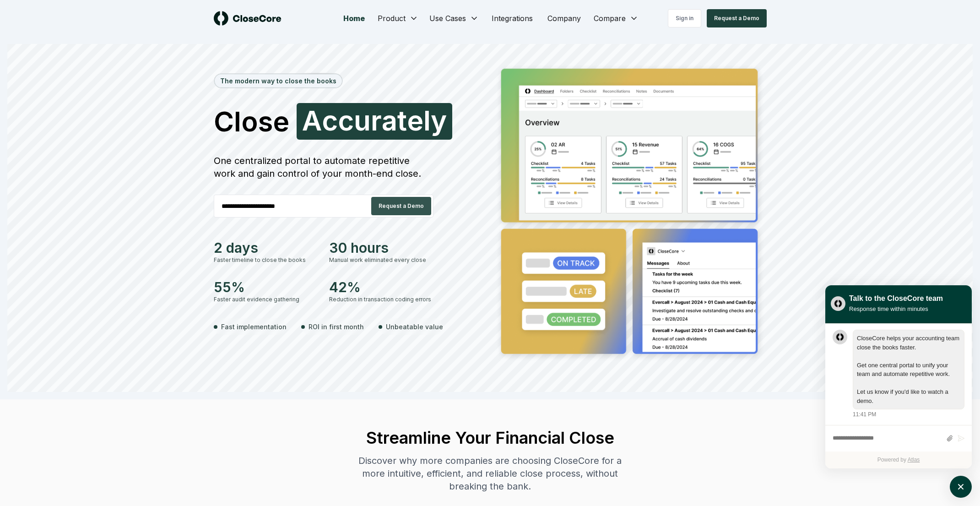 Image resolution: width=980 pixels, height=506 pixels. Describe the element at coordinates (864, 414) in the screenshot. I see `div: 11:41 PM` at that location.